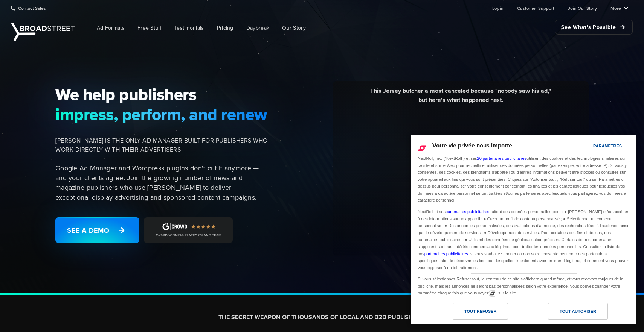 This screenshot has width=644, height=332. Describe the element at coordinates (294, 28) in the screenshot. I see `span: Our Story` at that location.